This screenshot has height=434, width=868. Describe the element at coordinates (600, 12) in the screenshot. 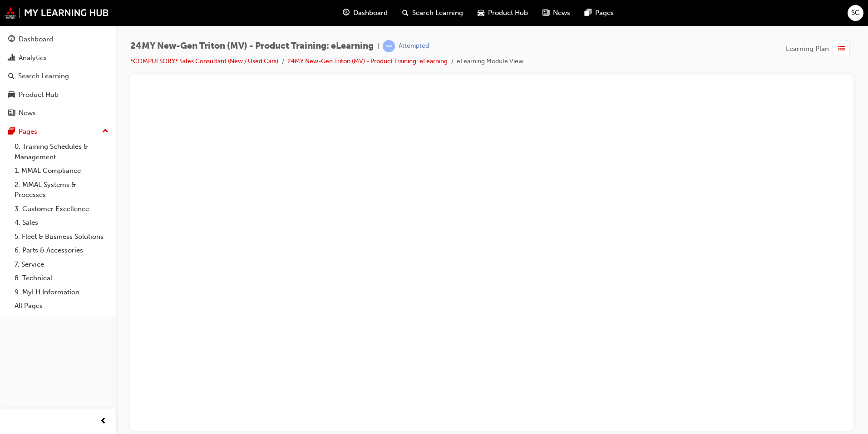

I see `a: pages-iconPages` at that location.